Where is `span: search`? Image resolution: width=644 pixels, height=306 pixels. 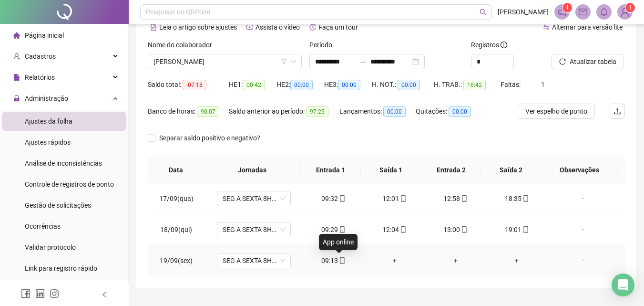 span: search is located at coordinates (483, 12).